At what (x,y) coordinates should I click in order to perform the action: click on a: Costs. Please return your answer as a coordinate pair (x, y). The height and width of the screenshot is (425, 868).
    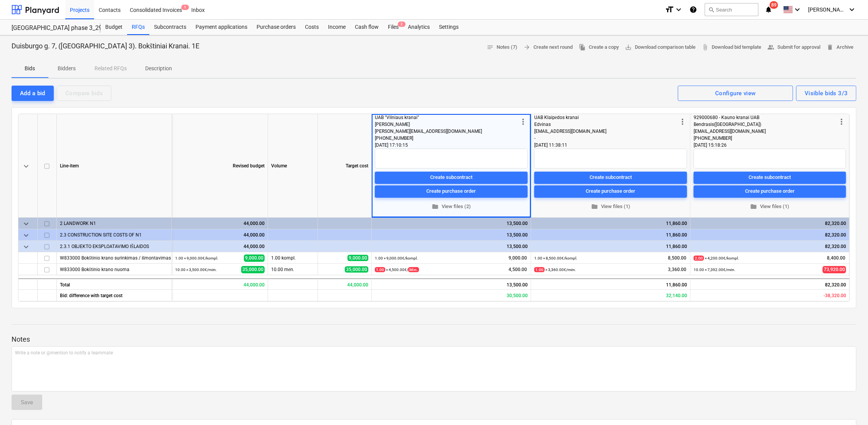
    Looking at the image, I should click on (312, 27).